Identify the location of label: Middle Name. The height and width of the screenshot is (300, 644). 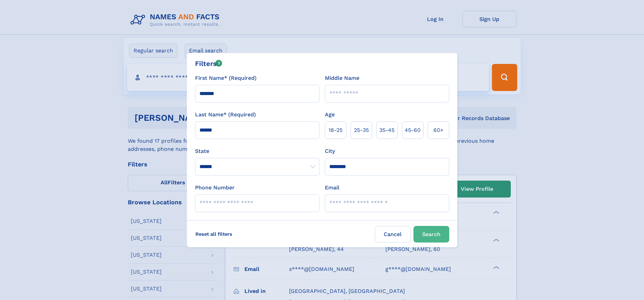
(342, 78).